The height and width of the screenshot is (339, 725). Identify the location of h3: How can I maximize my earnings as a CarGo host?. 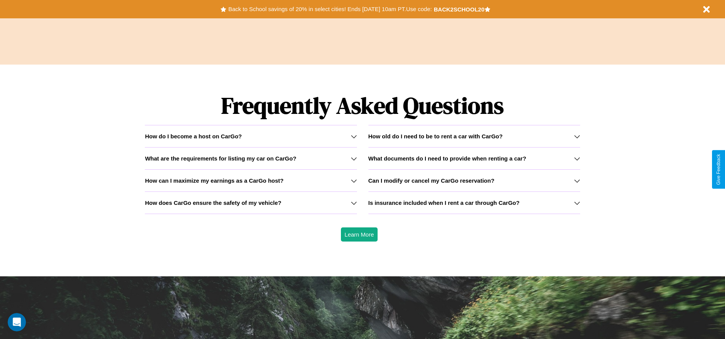
(214, 180).